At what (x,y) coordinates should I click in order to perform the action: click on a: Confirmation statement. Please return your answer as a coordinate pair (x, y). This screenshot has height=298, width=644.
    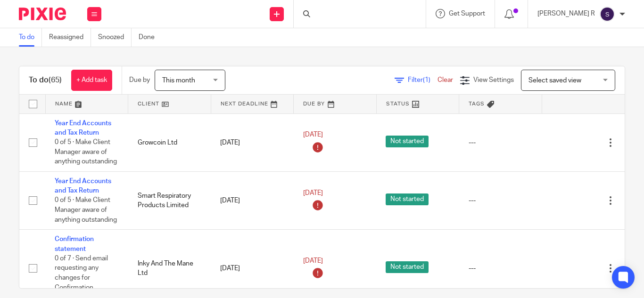
    Looking at the image, I should click on (74, 244).